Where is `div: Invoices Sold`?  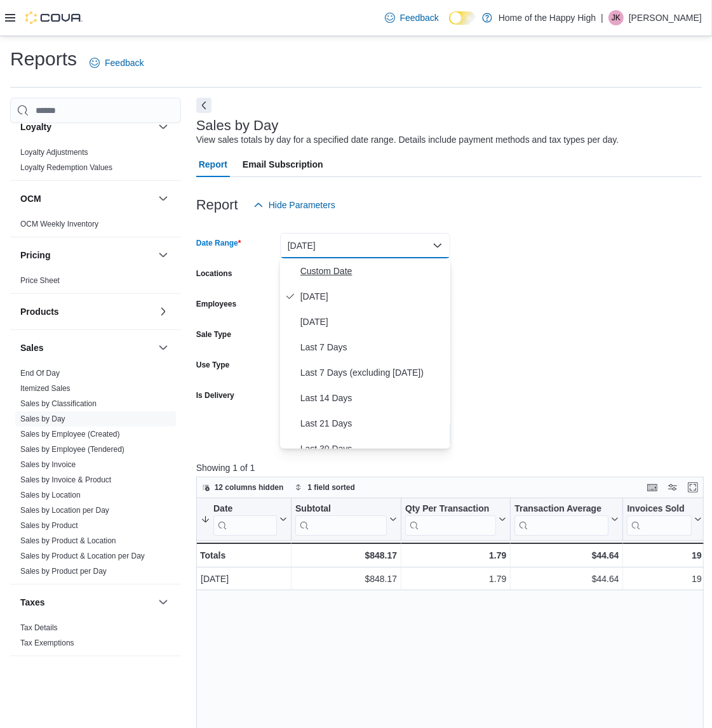
div: Invoices Sold is located at coordinates (659, 509).